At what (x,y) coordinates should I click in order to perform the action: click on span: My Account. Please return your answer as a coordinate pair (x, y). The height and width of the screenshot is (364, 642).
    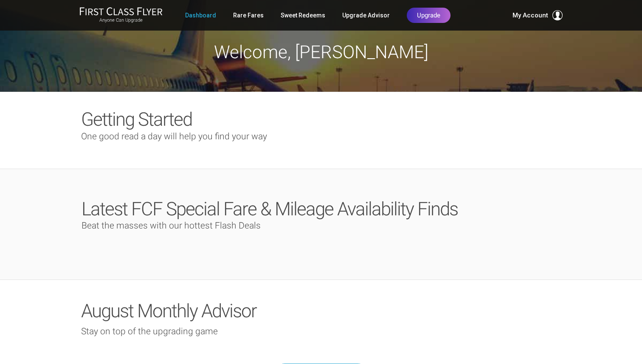
    Looking at the image, I should click on (530, 15).